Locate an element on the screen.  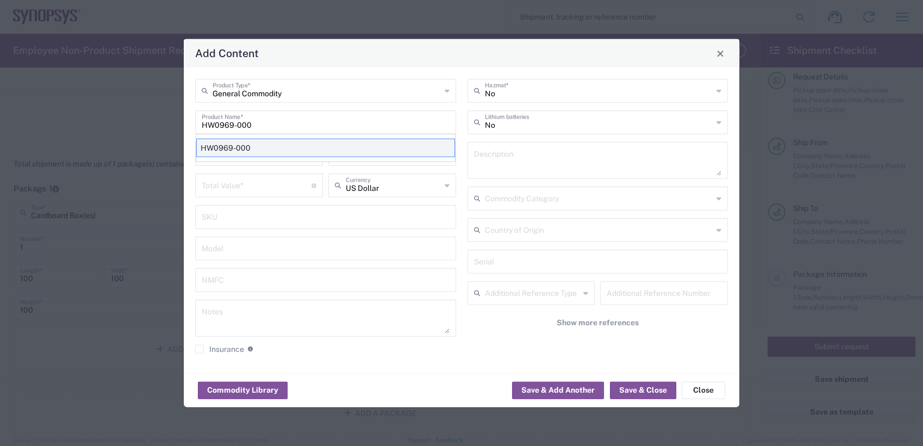
h4: Add Content is located at coordinates (227, 53).